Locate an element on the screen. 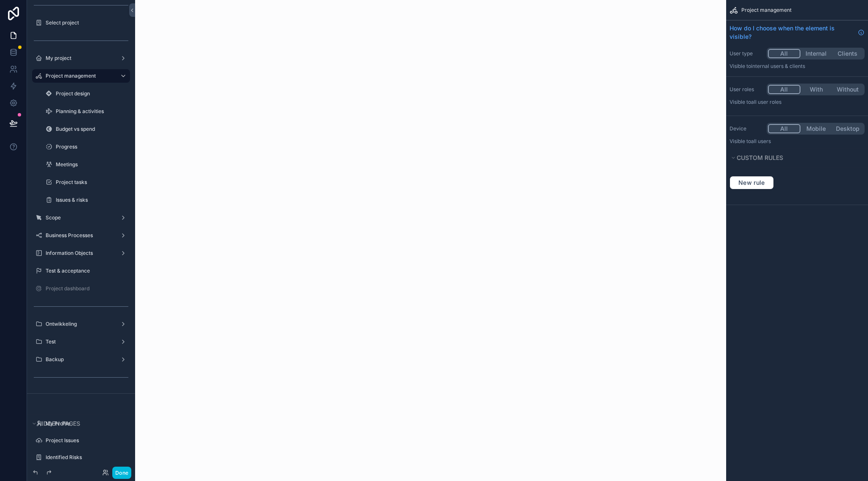 Image resolution: width=868 pixels, height=481 pixels. label: User type is located at coordinates (747, 53).